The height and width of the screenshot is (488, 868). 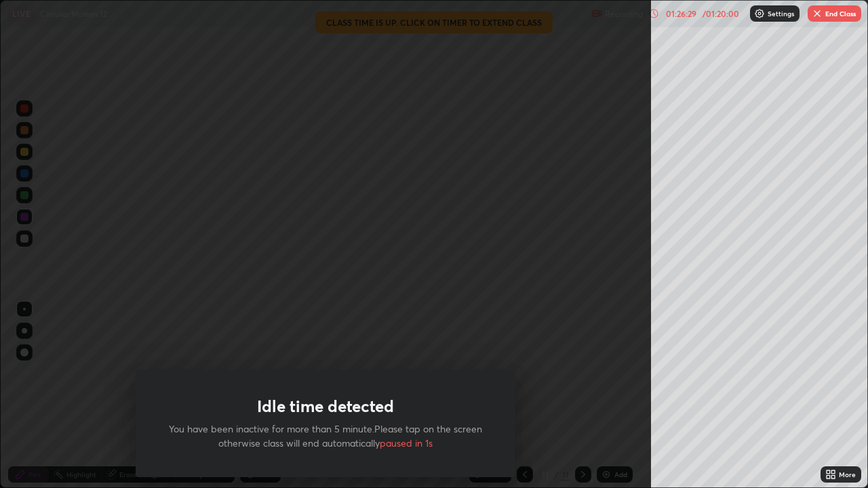 I want to click on div: 01:26:29, so click(x=681, y=14).